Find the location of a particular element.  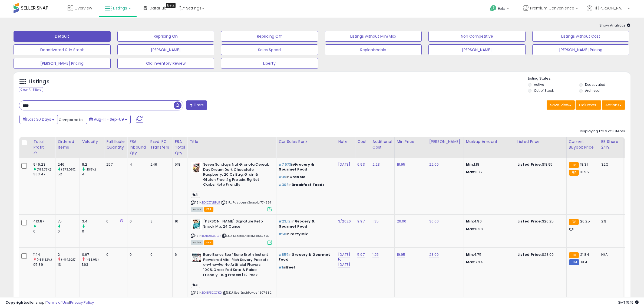

span: Show Analytics is located at coordinates (615, 25).